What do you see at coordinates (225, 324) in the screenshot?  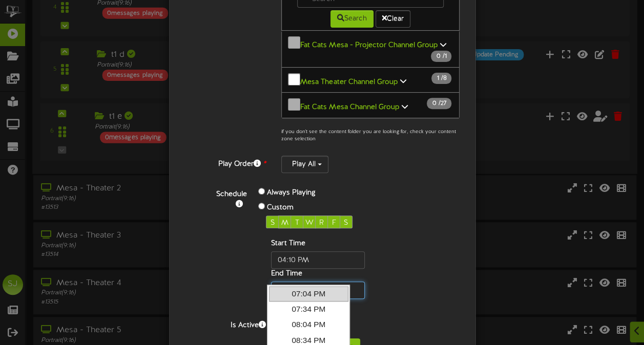 I see `label: Is Active` at bounding box center [225, 324].